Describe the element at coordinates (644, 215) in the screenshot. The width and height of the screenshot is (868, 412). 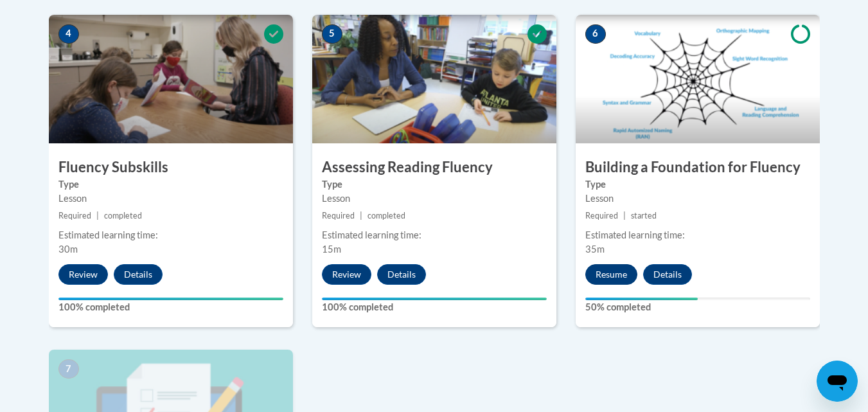
I see `span: started` at that location.